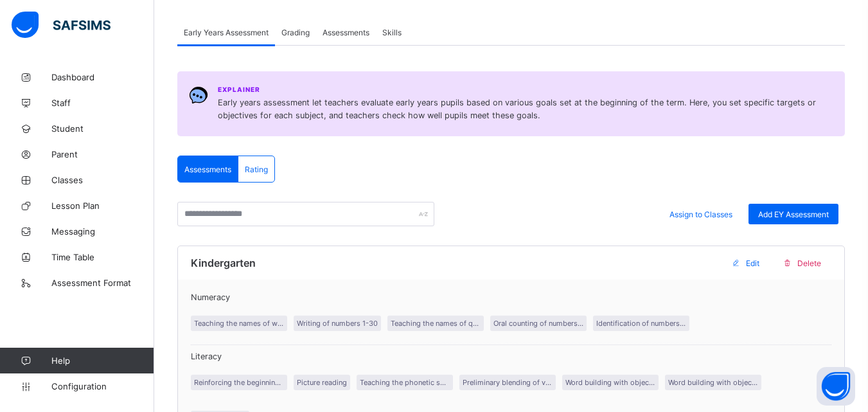  What do you see at coordinates (836, 386) in the screenshot?
I see `button: Open asap` at bounding box center [836, 386].